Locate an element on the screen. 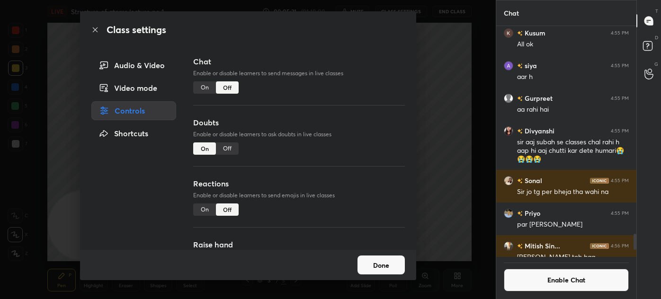 The image size is (661, 299). h3: Reactions is located at coordinates (299, 184).